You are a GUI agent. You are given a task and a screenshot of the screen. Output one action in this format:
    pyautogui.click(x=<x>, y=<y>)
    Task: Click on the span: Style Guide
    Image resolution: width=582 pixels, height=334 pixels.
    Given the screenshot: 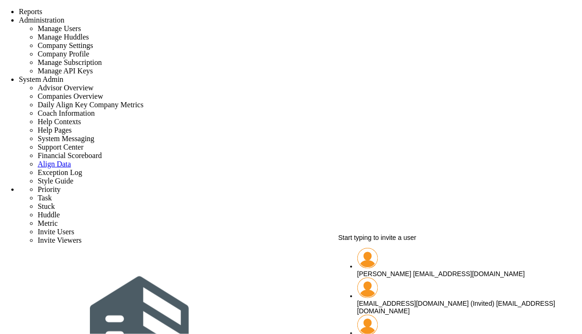 What is the action you would take?
    pyautogui.click(x=56, y=181)
    